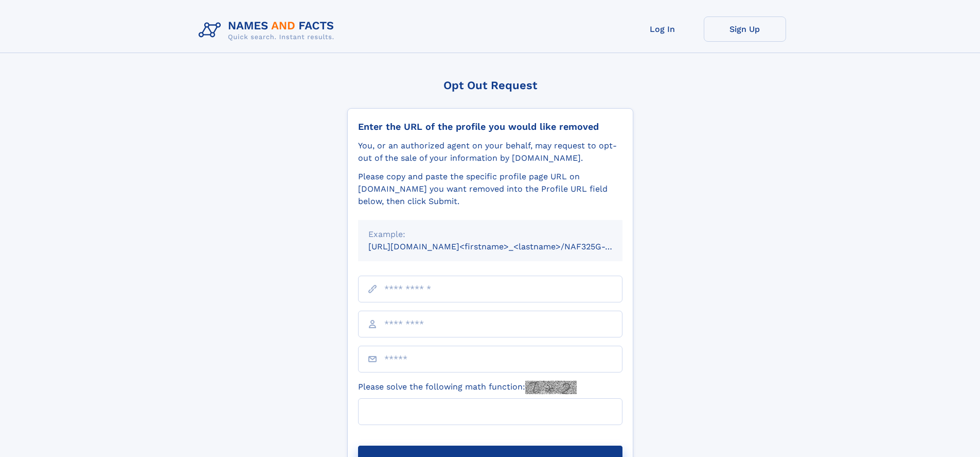 This screenshot has height=457, width=980. What do you see at coordinates (491, 152) in the screenshot?
I see `div: You, or an authorized agent on your behalf, may request to opt-out of the sale of your informatio...` at bounding box center [491, 152].